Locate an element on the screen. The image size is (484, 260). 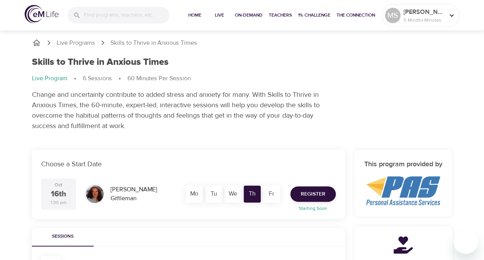
p: Skills to Thrive in Anxious Times is located at coordinates (154, 43).